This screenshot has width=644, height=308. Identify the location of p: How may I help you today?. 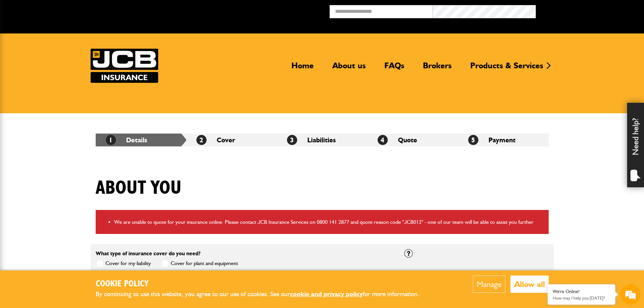
(581, 297).